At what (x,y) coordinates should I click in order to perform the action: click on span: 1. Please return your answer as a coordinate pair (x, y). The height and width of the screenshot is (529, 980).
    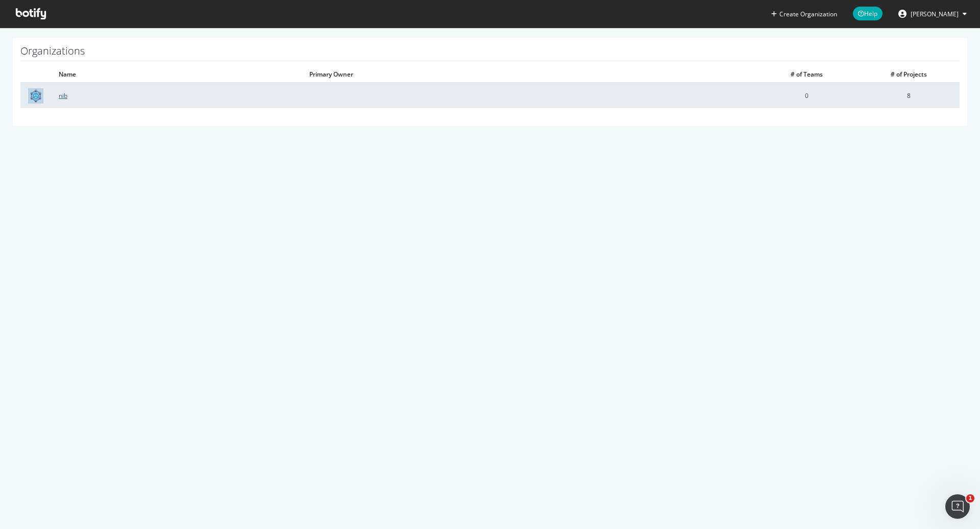
    Looking at the image, I should click on (970, 498).